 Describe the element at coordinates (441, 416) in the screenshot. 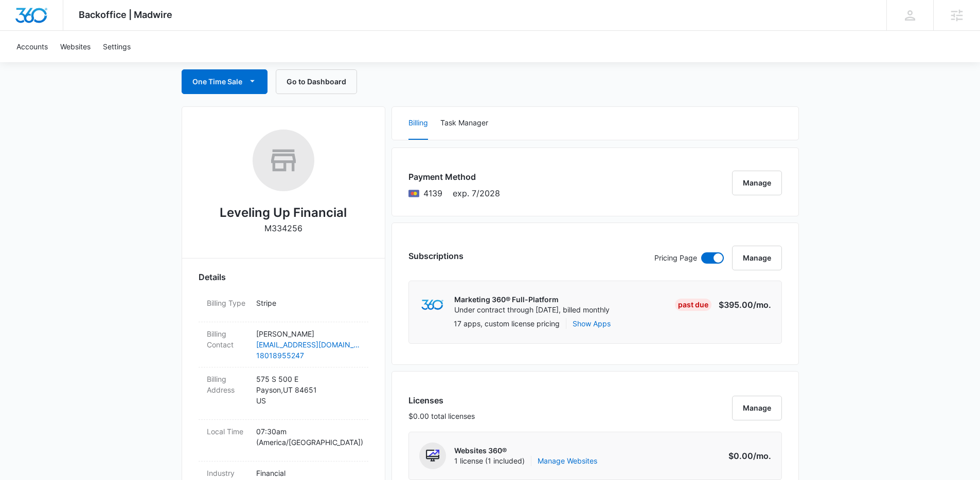

I see `p: $0.00 total licenses` at that location.